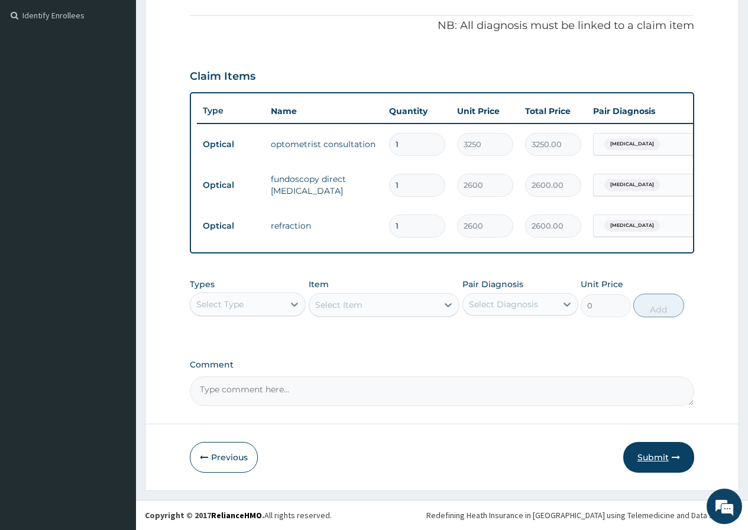 The image size is (748, 530). Describe the element at coordinates (115, 343) in the screenshot. I see `textarea: Type your message and hit 'Enter'` at that location.